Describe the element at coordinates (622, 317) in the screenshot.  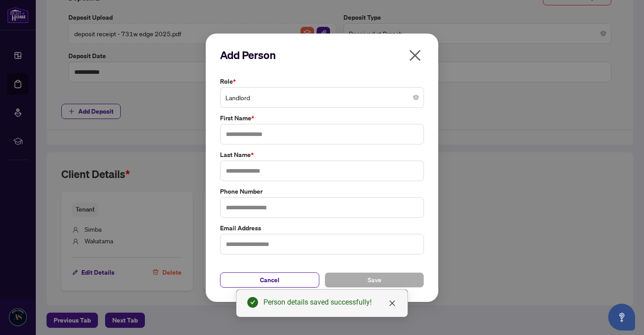
I see `button: Open asap` at that location.